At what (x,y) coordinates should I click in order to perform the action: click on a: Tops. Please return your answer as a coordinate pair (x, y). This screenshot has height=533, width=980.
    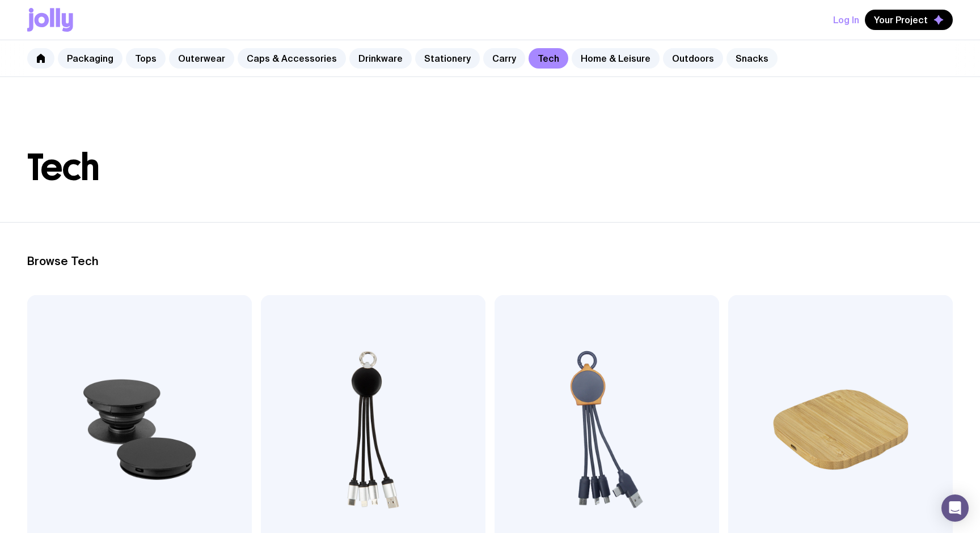
    Looking at the image, I should click on (146, 58).